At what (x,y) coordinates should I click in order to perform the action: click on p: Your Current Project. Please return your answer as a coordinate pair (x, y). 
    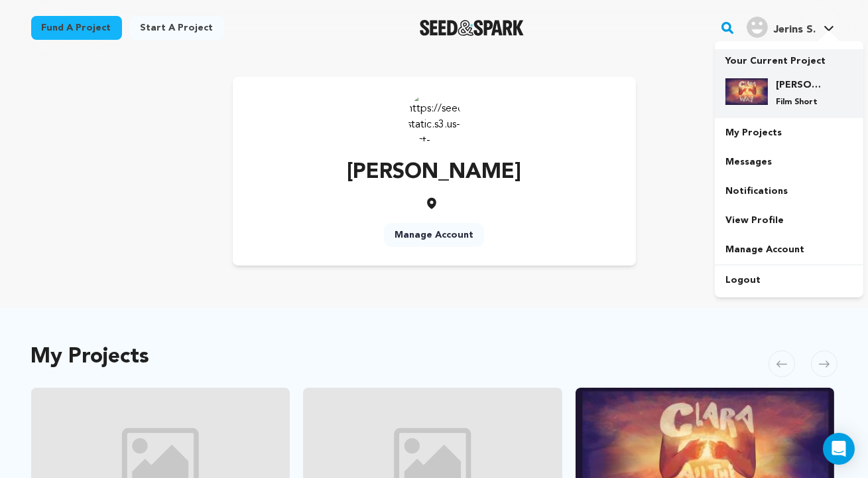
    Looking at the image, I should click on (789, 59).